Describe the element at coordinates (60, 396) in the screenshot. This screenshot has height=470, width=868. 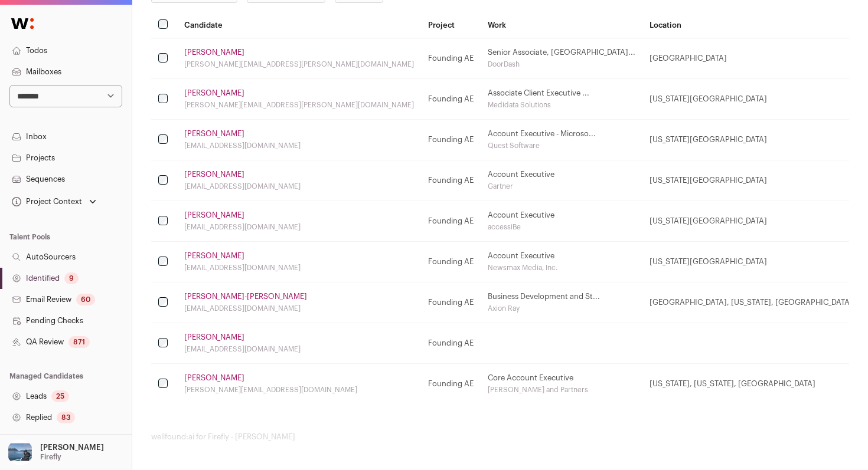
I see `div: 25` at that location.